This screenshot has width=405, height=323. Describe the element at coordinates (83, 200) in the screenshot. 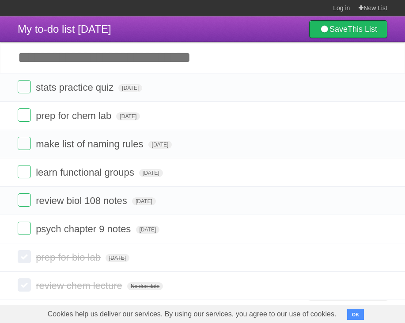

I see `span: review biol 108 notes` at that location.